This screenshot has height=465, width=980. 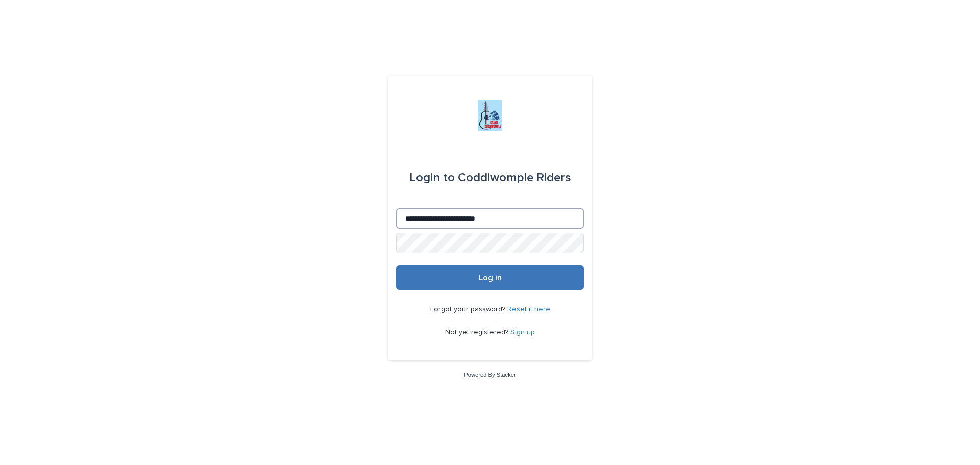 What do you see at coordinates (529, 309) in the screenshot?
I see `a: Reset it here` at bounding box center [529, 309].